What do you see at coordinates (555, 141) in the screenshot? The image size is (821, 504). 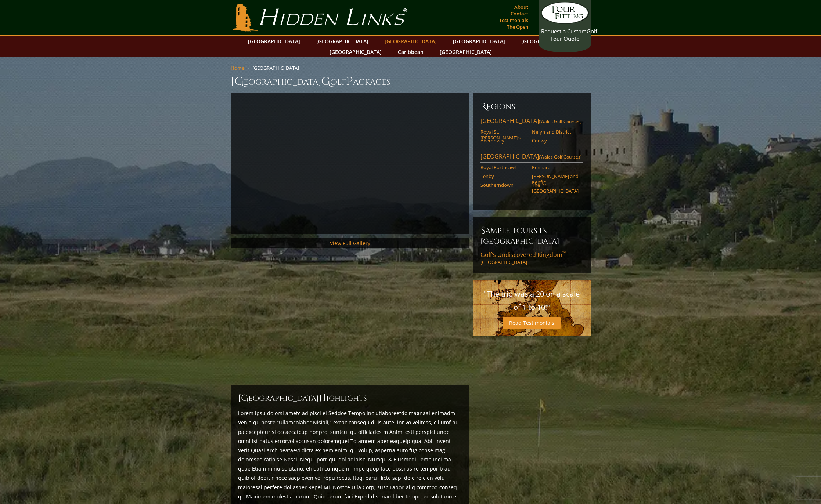 I see `a: Conwy` at bounding box center [555, 141].